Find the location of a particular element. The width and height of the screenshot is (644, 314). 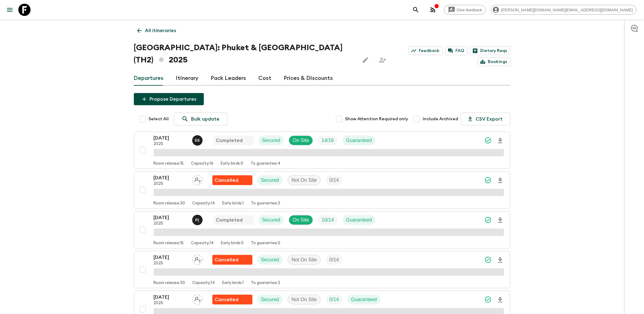

p: 10 / 14 is located at coordinates (328, 220).